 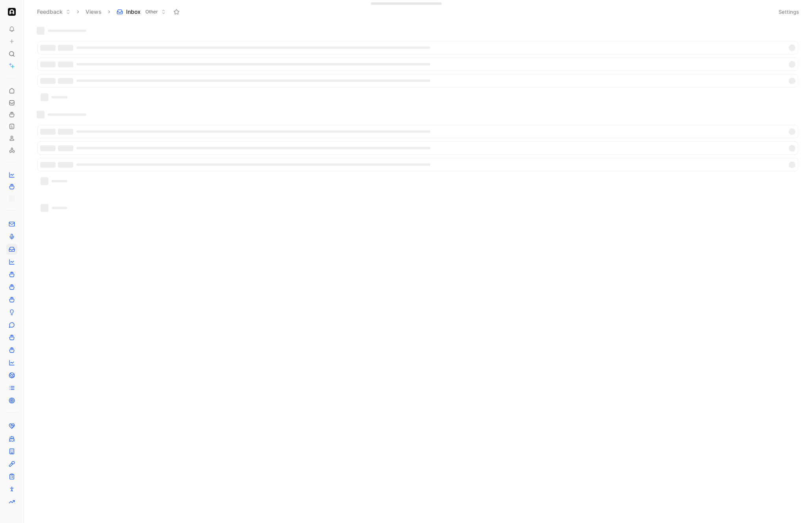 I want to click on img: Ada, so click(x=12, y=12).